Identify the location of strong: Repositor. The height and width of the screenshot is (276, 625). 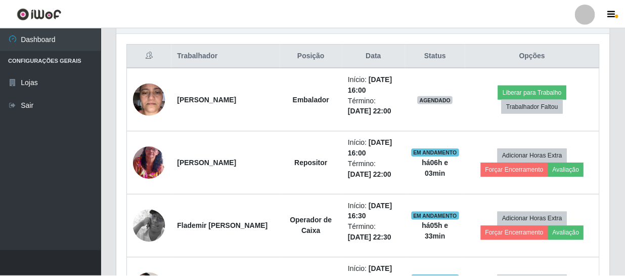
(312, 163).